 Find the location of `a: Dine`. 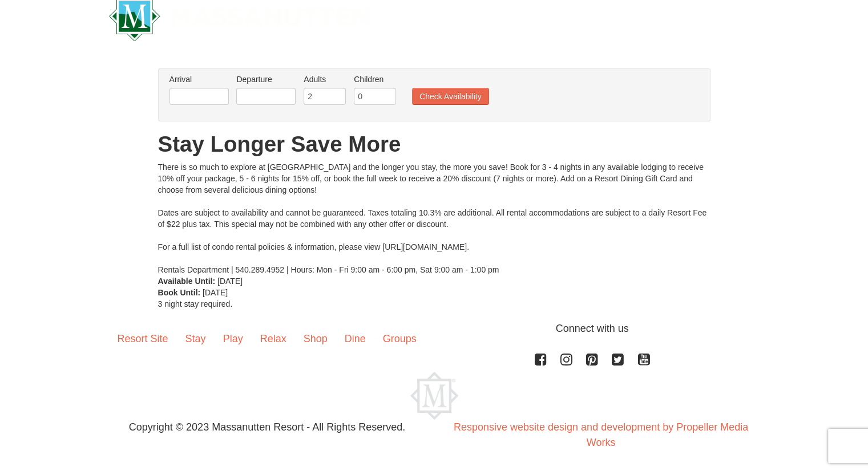

a: Dine is located at coordinates (355, 339).